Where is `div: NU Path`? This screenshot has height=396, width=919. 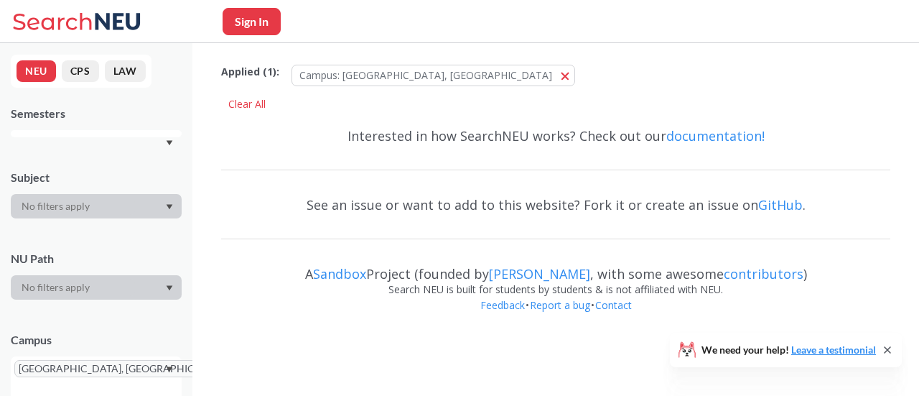 div: NU Path is located at coordinates (96, 259).